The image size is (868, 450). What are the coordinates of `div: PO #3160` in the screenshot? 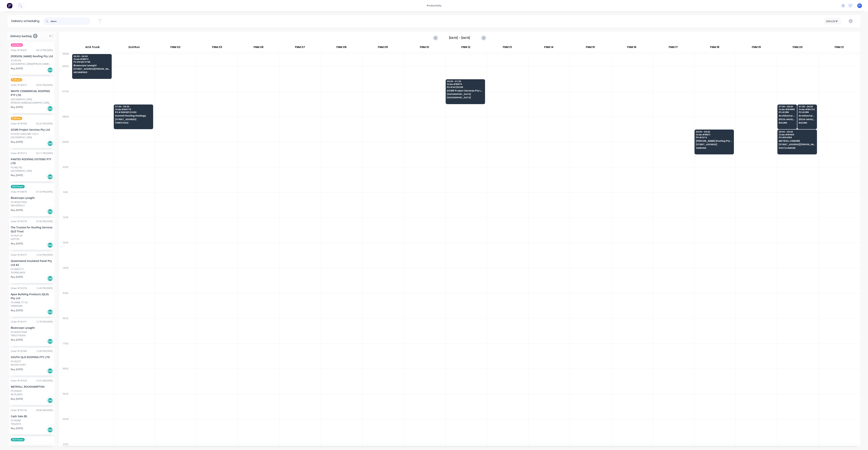 It's located at (16, 61).